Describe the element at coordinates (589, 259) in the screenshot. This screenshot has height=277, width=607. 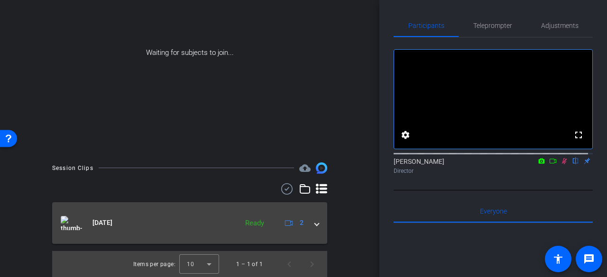
I see `mat-icon: message` at that location.